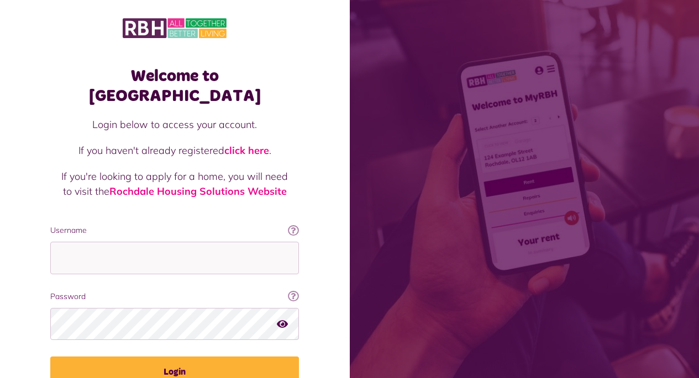 This screenshot has width=699, height=378. What do you see at coordinates (174, 124) in the screenshot?
I see `p: Login below to access your account.` at bounding box center [174, 124].